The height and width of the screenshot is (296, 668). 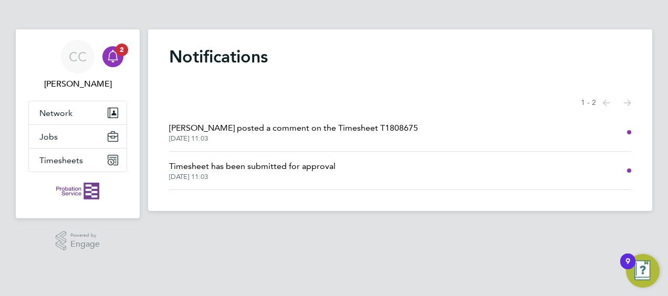 What do you see at coordinates (78, 84) in the screenshot?
I see `span: Catherine Carr` at bounding box center [78, 84].